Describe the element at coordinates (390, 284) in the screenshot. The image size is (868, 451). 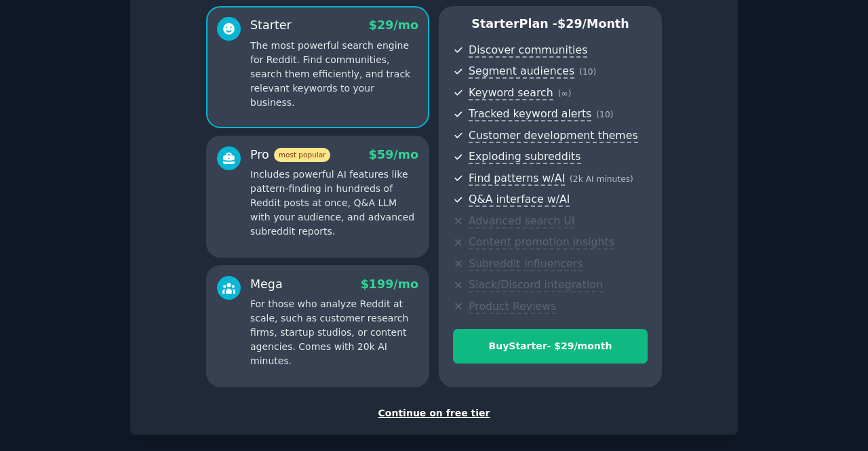
I see `span: $ 199 /mo` at that location.